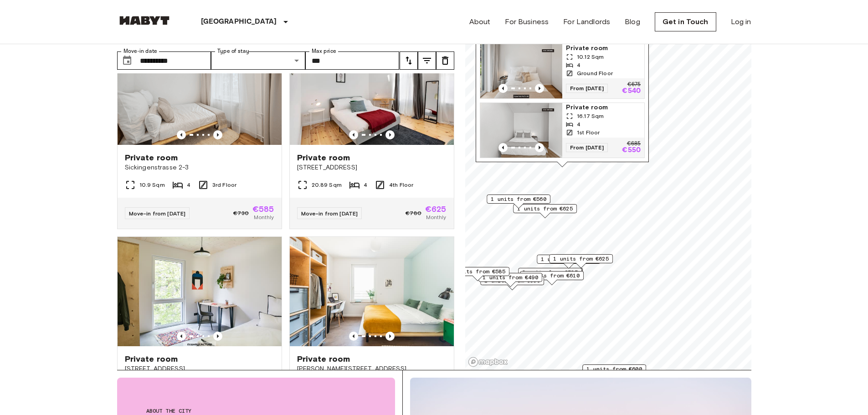 The image size is (868, 415). What do you see at coordinates (521, 71) in the screenshot?
I see `img: Marketing picture of unit DE-01-262-001-02` at bounding box center [521, 71].